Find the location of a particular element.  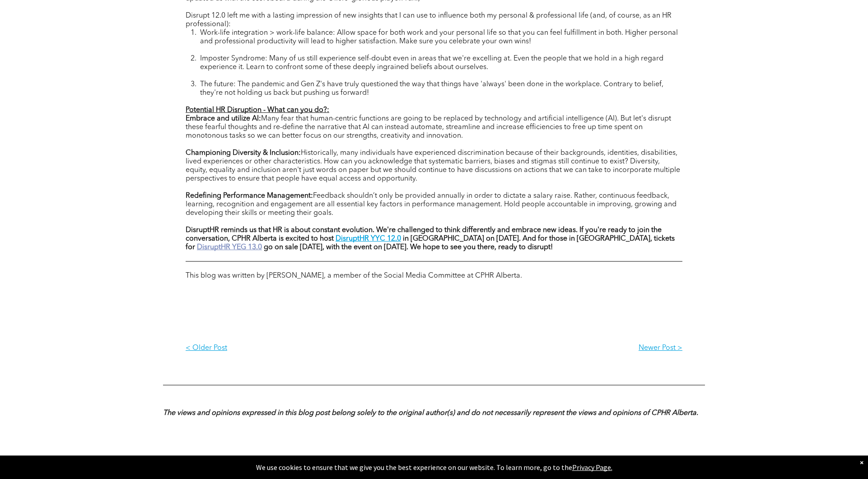

span: Disrupt 12.0 left me with a lasting impression of new insights that I can use to influence both m... is located at coordinates (429, 20).